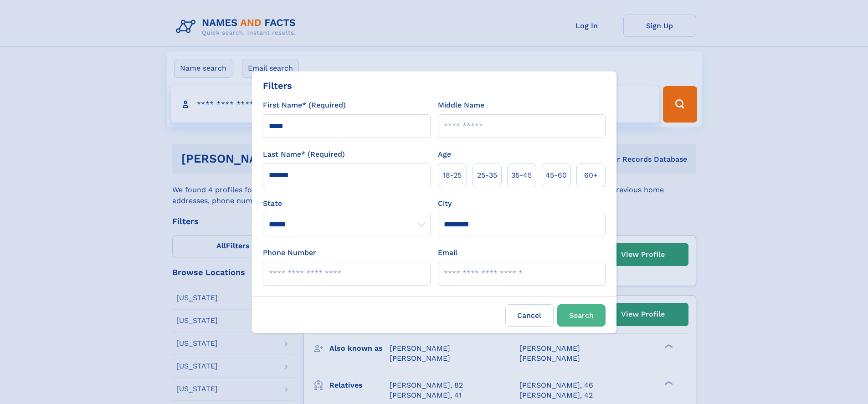 The image size is (868, 404). What do you see at coordinates (278, 86) in the screenshot?
I see `div: Filters` at bounding box center [278, 86].